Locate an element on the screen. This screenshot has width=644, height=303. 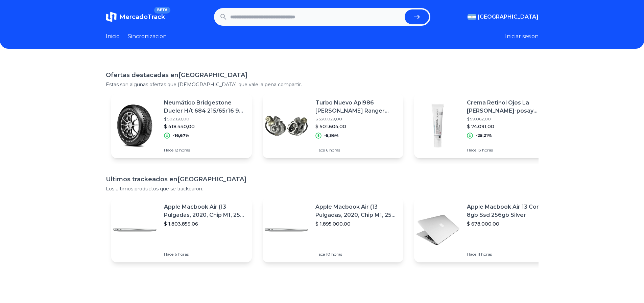
p: $ 74.091,00 is located at coordinates (508, 127).